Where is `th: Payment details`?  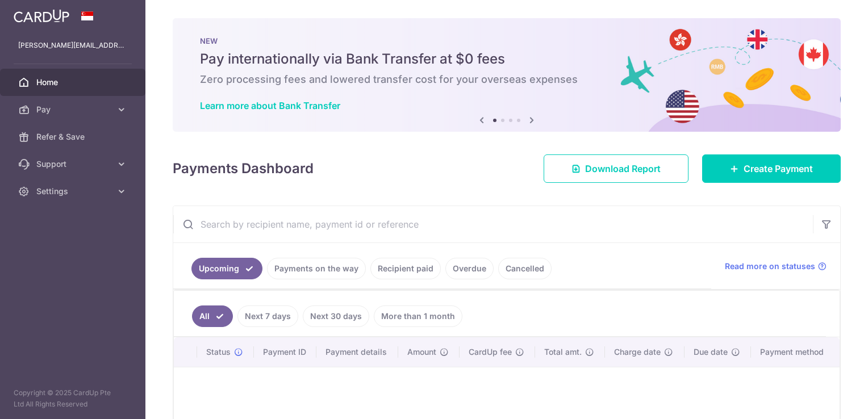 th: Payment details is located at coordinates (357, 352).